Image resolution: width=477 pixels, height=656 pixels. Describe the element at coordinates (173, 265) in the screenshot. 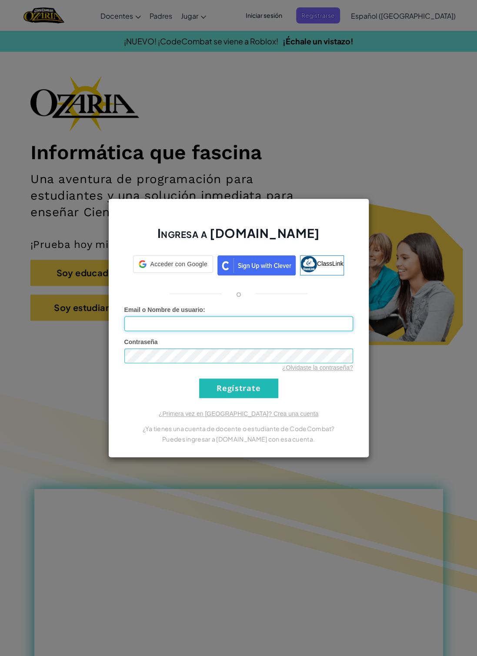

I see `a: Acceder con Google` at that location.